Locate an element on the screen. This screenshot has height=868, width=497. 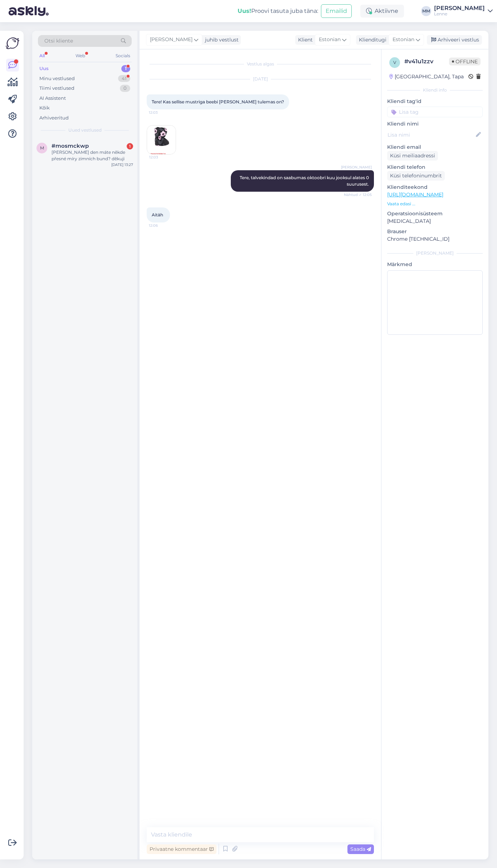
div: Klient is located at coordinates (304, 39).